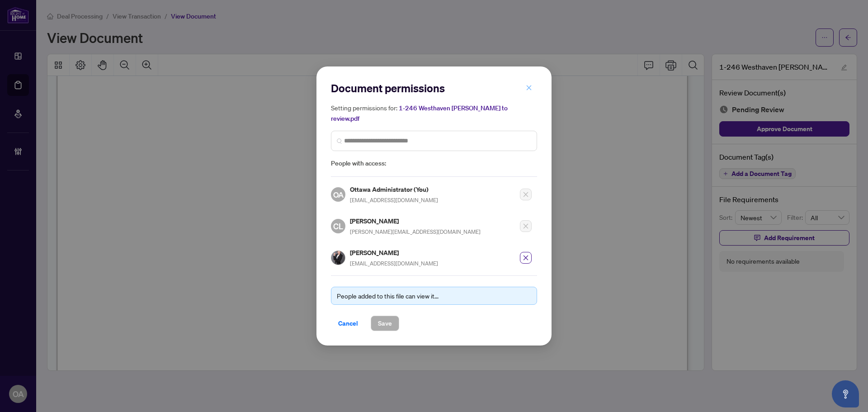  I want to click on h5: Setting permissions for:, so click(434, 113).